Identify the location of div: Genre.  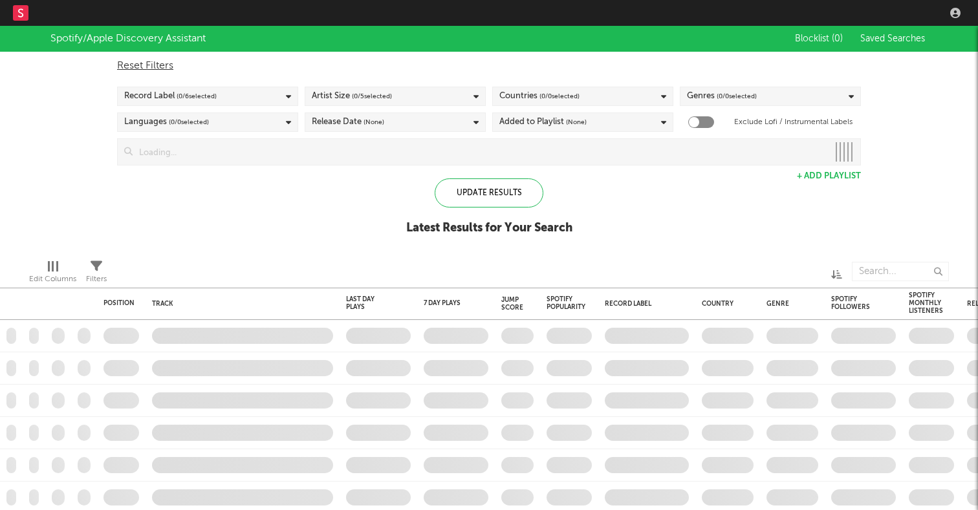
(789, 304).